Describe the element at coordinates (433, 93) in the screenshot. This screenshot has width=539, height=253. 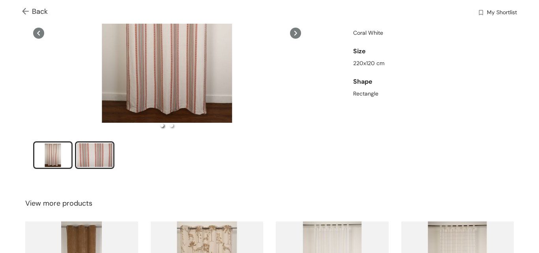
I see `div: Rectangle` at that location.